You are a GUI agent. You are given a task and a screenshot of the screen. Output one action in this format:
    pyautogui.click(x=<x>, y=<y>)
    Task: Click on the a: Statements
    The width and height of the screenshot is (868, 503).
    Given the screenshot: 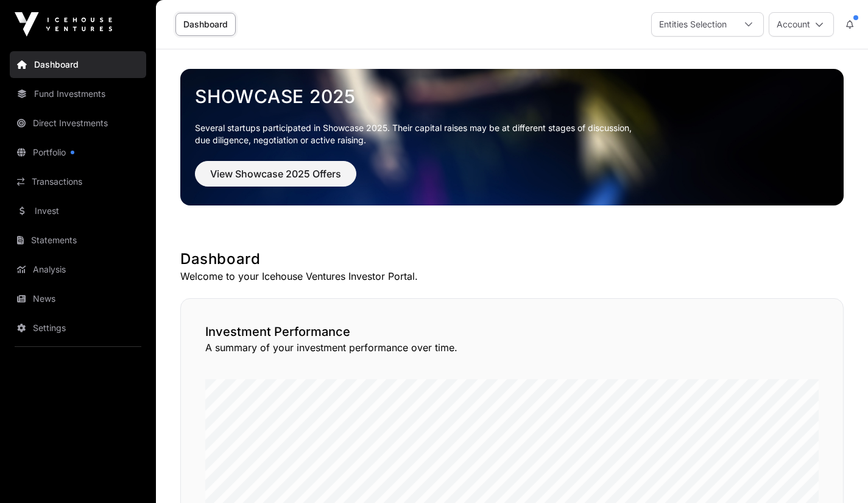 What is the action you would take?
    pyautogui.click(x=78, y=240)
    